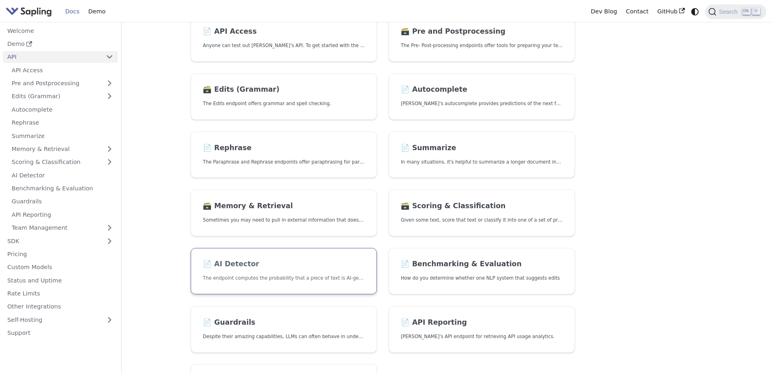 The height and width of the screenshot is (373, 772). What do you see at coordinates (63, 188) in the screenshot?
I see `a: Benchmarking & Evaluation` at bounding box center [63, 188].